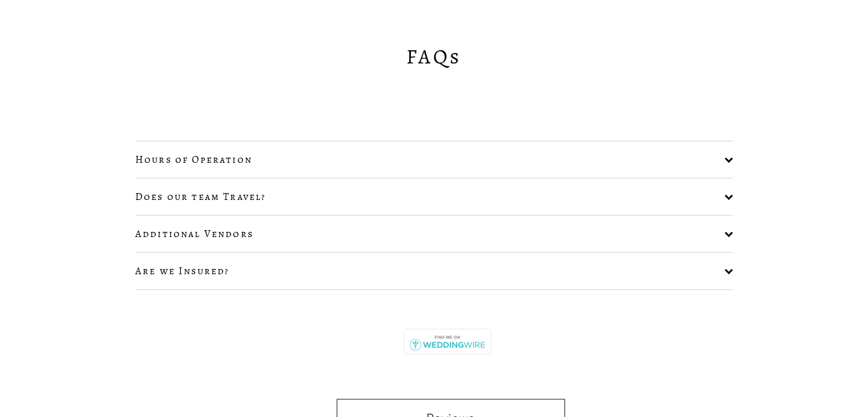  What do you see at coordinates (434, 160) in the screenshot?
I see `button: Hours of Operation` at bounding box center [434, 160].